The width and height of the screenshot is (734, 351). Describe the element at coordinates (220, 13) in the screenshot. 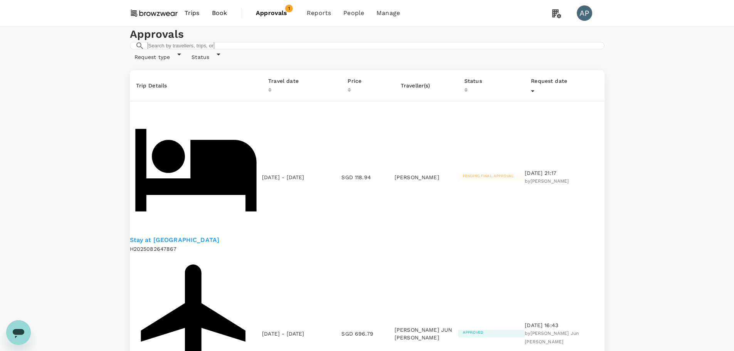

I see `span: Book` at that location.